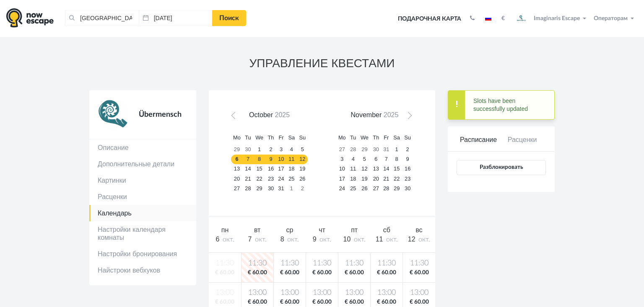 Image resolution: width=644 pixels, height=307 pixels. I want to click on span: 11, so click(380, 239).